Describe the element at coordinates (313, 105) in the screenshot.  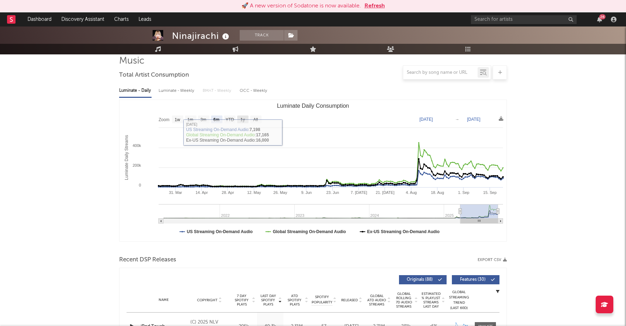
I see `text: Luminate Daily Consumption` at that location.